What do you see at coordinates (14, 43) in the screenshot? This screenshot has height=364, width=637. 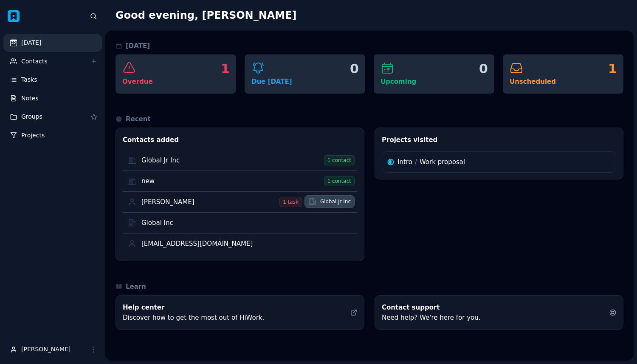 I see `div: 22` at bounding box center [14, 43].